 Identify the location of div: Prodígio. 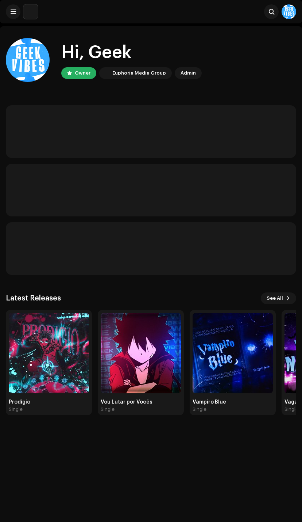
(49, 402).